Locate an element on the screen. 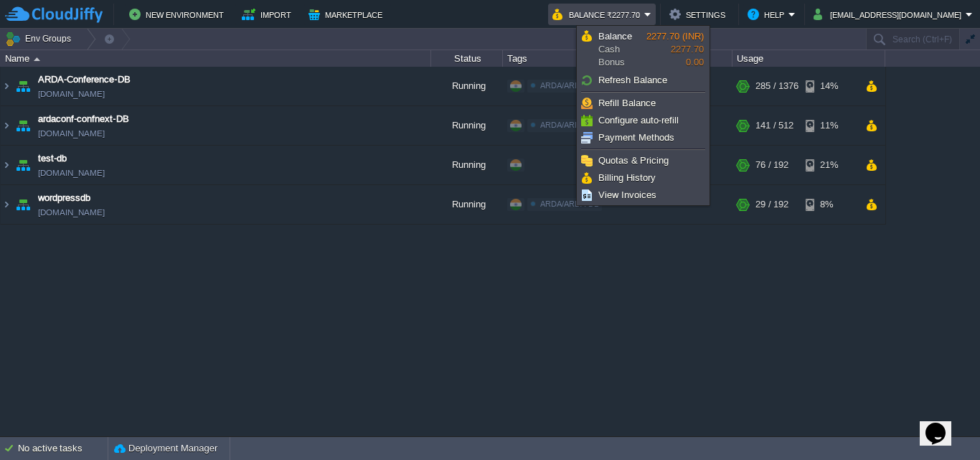  span: ARDA-Conference-DB is located at coordinates (84, 79).